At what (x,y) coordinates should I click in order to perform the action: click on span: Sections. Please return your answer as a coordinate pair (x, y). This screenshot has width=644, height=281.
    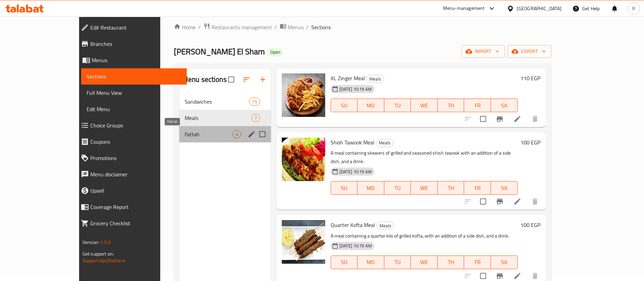
    Looking at the image, I should click on (134, 76).